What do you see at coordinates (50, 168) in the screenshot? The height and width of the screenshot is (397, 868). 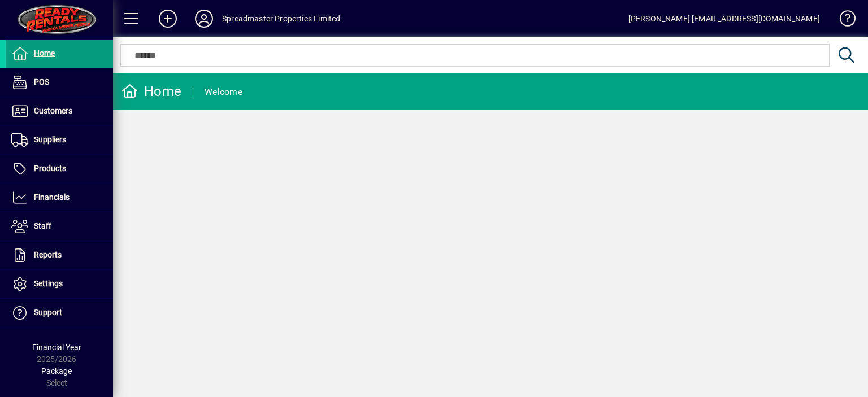 I see `span: Products` at bounding box center [50, 168].